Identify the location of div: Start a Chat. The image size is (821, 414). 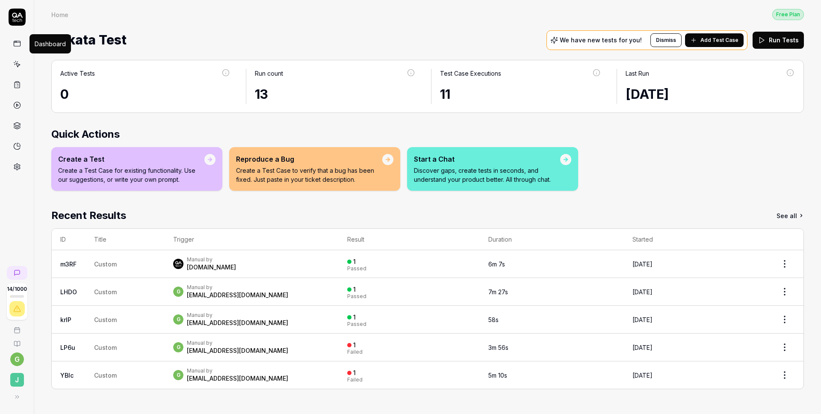
(487, 159).